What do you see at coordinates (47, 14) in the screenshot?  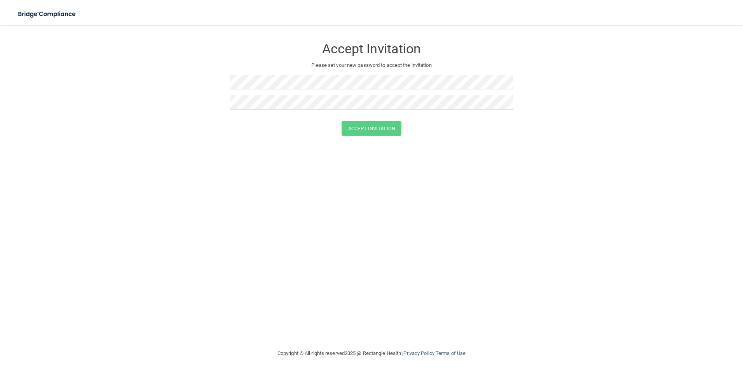 I see `img: bridge_compliance_login_screen.278c3ca4.svg` at bounding box center [47, 14].